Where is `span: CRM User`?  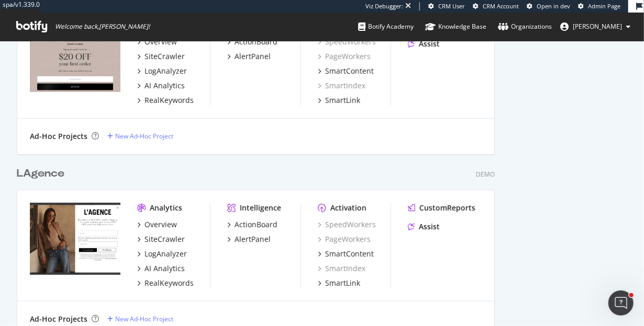
span: CRM User is located at coordinates (451, 6).